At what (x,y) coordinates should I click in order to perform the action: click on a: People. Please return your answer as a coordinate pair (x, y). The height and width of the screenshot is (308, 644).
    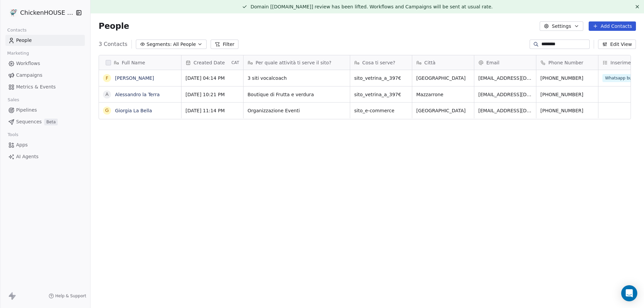
    Looking at the image, I should click on (45, 40).